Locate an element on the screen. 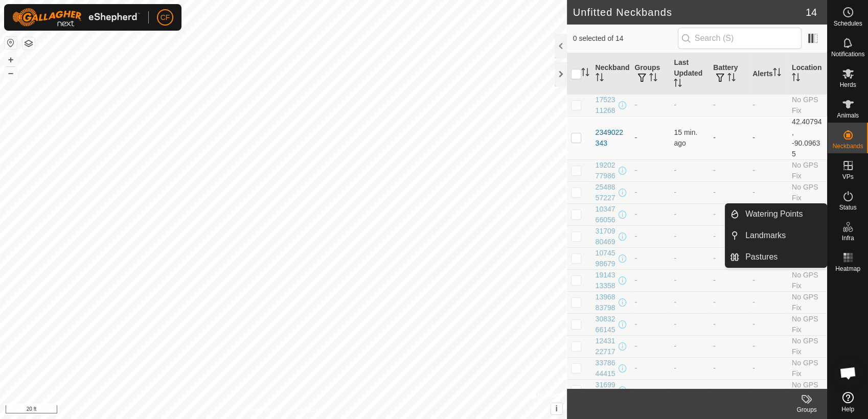 This screenshot has width=868, height=419. th: Neckband is located at coordinates (610, 74).